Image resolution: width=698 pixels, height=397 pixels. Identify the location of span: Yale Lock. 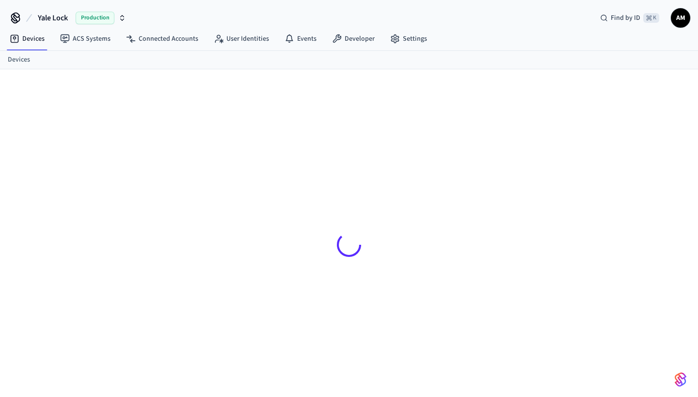
(53, 18).